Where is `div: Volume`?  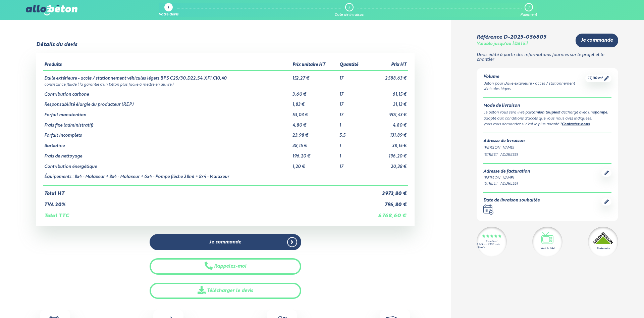
div: Volume is located at coordinates (535, 77).